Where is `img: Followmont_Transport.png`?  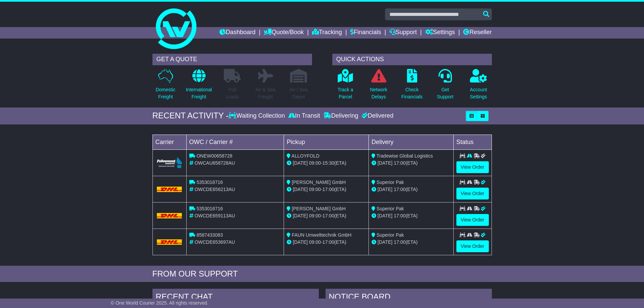
img: Followmont_Transport.png is located at coordinates (169, 163).